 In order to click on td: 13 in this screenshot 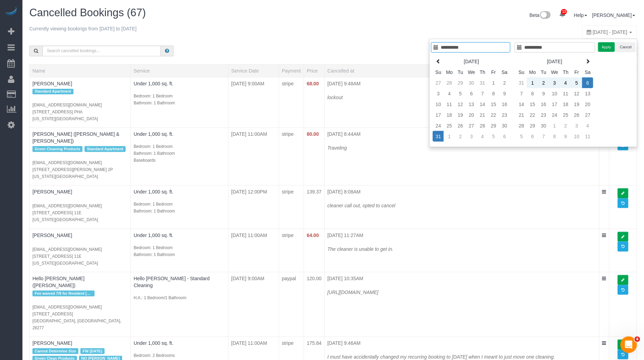, I will do `click(587, 93)`.